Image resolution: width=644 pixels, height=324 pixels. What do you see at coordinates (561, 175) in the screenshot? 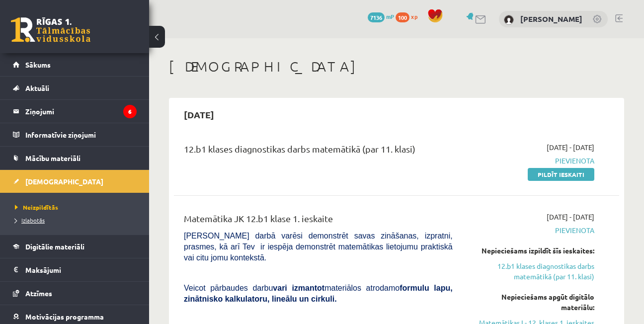
I see `a: Pildīt ieskaiti` at bounding box center [561, 175].